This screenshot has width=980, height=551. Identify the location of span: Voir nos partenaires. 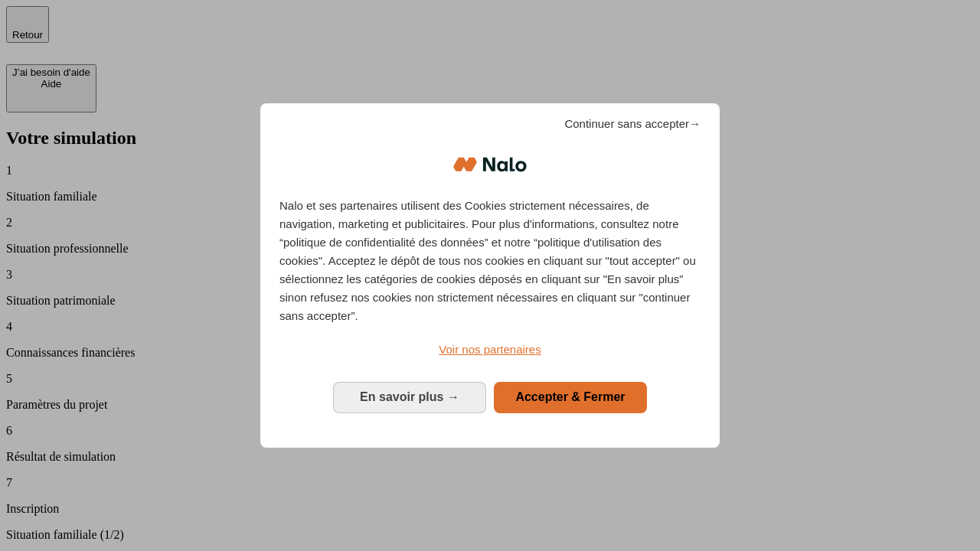
(489, 349).